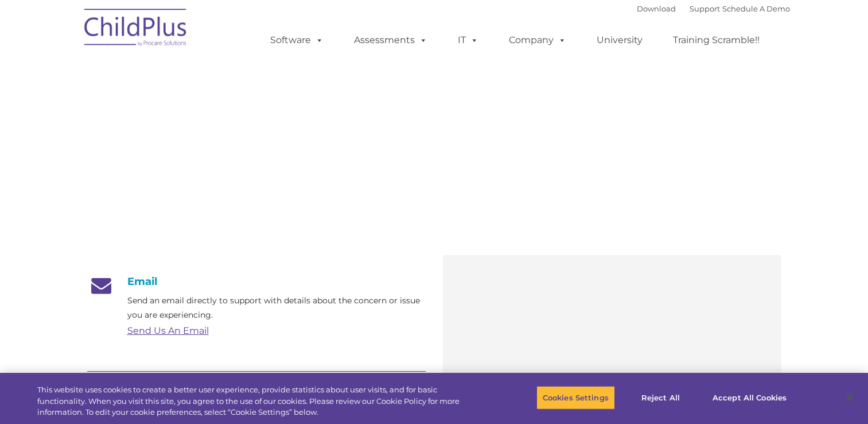 Image resolution: width=868 pixels, height=424 pixels. Describe the element at coordinates (538, 40) in the screenshot. I see `a: Company` at that location.